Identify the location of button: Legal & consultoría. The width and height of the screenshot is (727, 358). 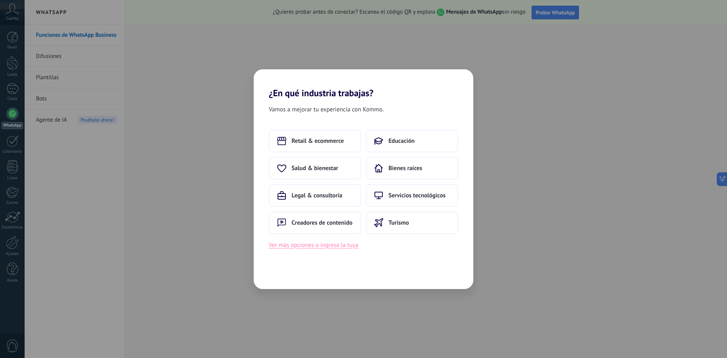
(315, 195).